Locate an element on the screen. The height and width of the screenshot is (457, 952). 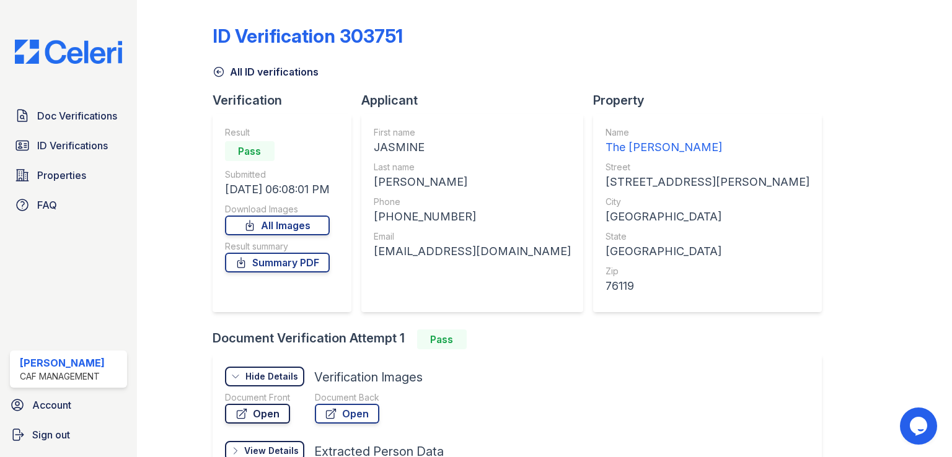
span: Sign out is located at coordinates (51, 435).